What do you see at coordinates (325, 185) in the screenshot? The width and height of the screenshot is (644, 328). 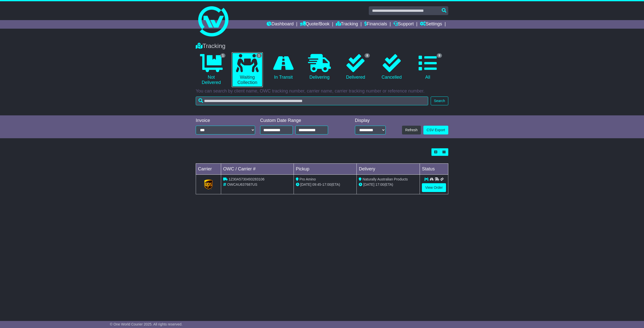 I see `div: - (ETA)` at bounding box center [325, 185].